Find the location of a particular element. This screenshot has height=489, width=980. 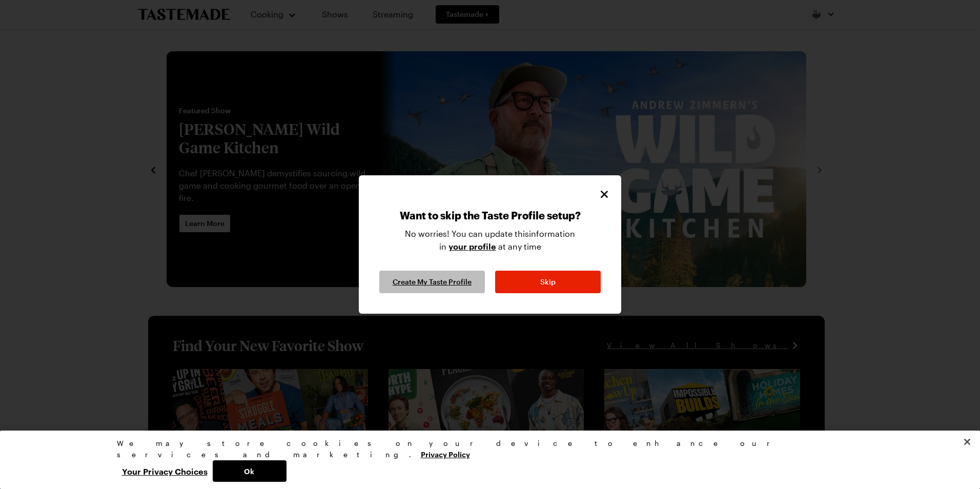

span: Create My Taste Profile is located at coordinates (433, 282).